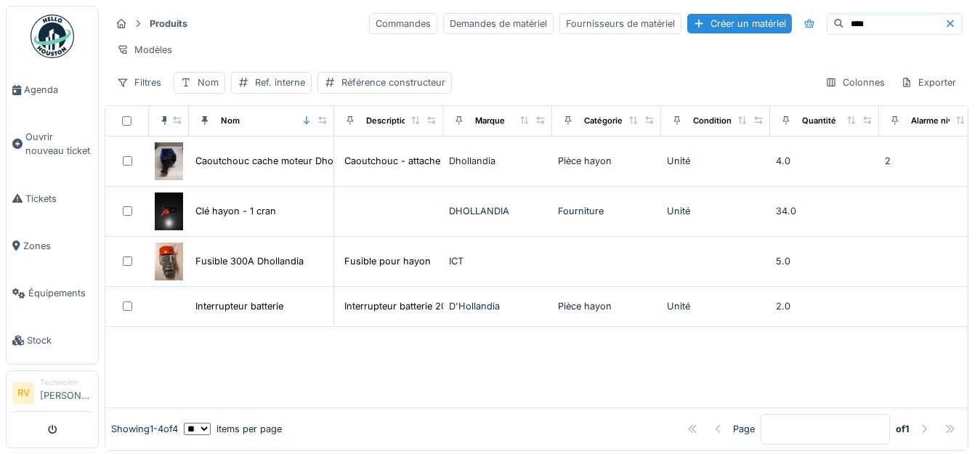  Describe the element at coordinates (52, 143) in the screenshot. I see `a: Ouvrir nouveau ticket` at that location.